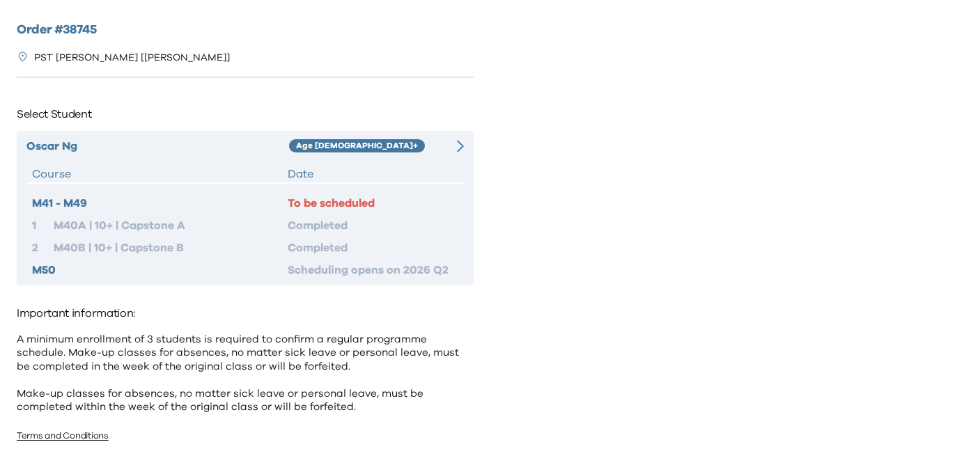  I want to click on p: A minimum enrollment of 3 students is required to confirm a regular programme schedule. Make-up c..., so click(245, 373).